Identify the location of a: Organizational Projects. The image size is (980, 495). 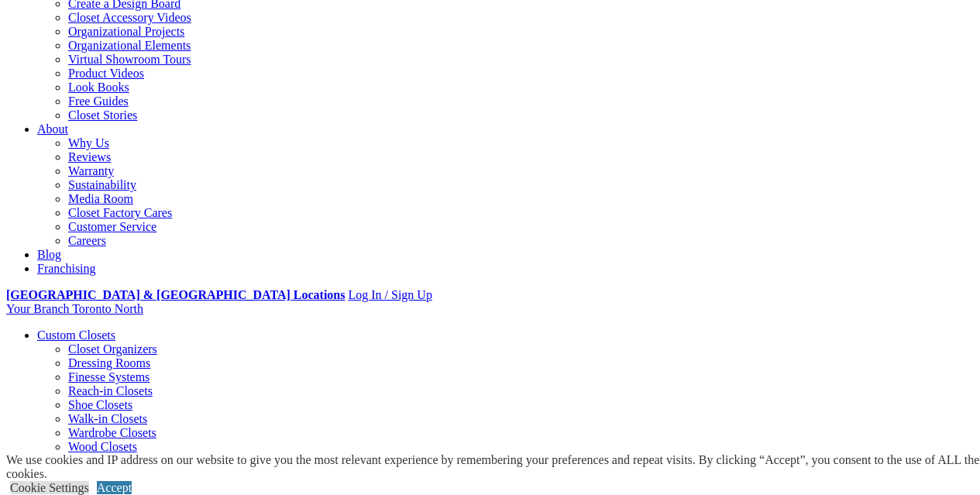
(126, 31).